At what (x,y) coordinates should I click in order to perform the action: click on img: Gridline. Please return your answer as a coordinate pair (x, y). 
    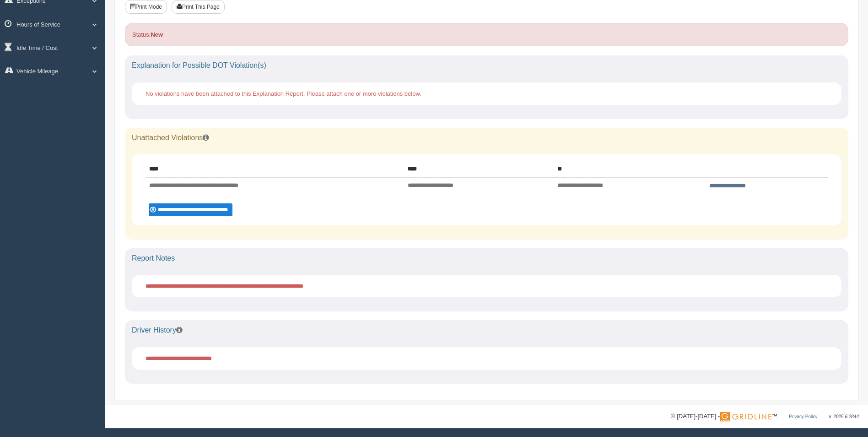
    Looking at the image, I should click on (746, 417).